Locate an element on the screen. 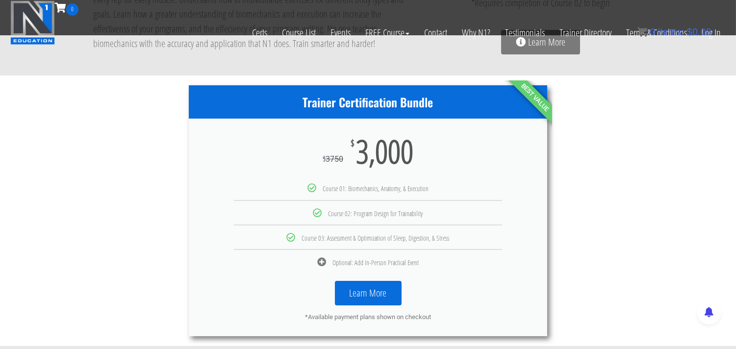  a: Terms & Conditions is located at coordinates (657, 33).